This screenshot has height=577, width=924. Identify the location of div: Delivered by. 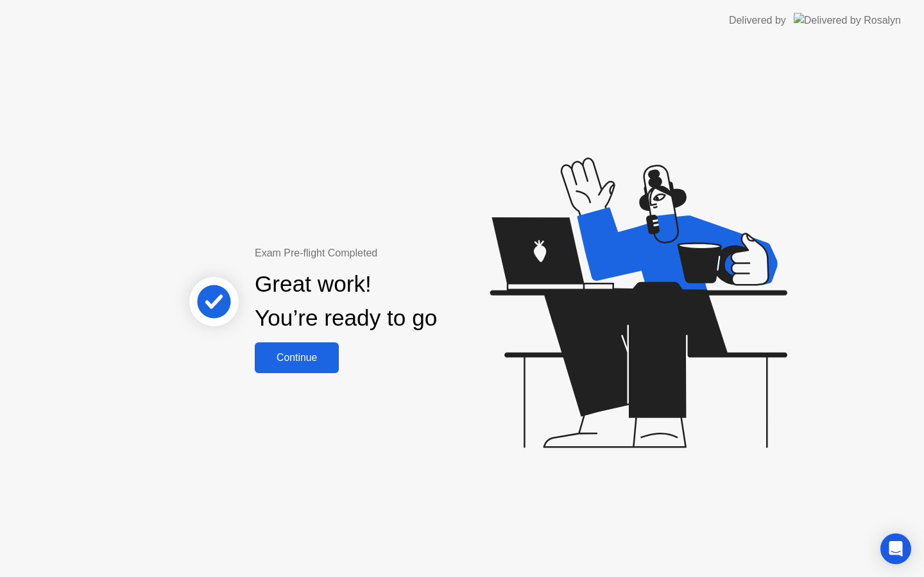
(757, 20).